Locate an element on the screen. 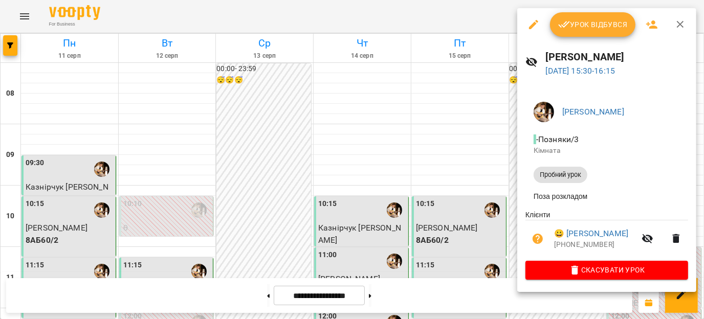 The width and height of the screenshot is (704, 319). span: Скасувати Урок is located at coordinates (607, 270).